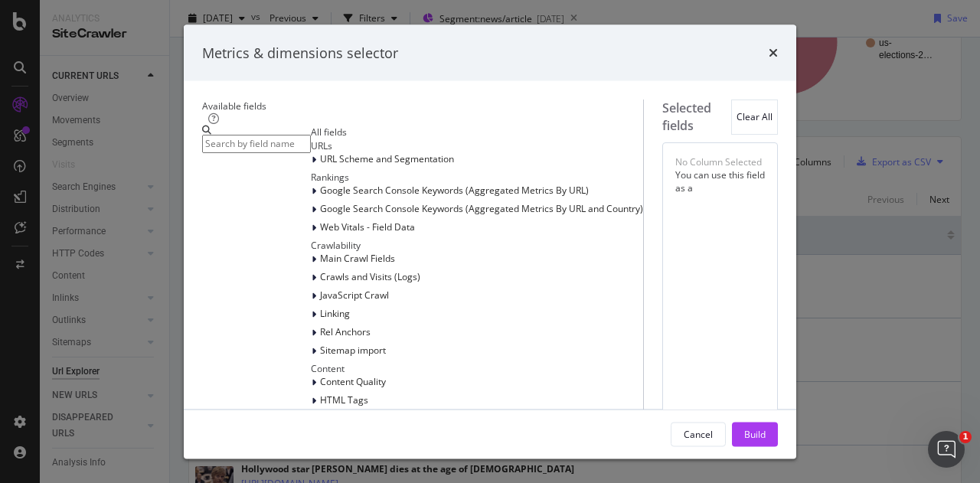 The height and width of the screenshot is (483, 980). What do you see at coordinates (367, 226) in the screenshot?
I see `span: Web Vitals - Field Data` at bounding box center [367, 226].